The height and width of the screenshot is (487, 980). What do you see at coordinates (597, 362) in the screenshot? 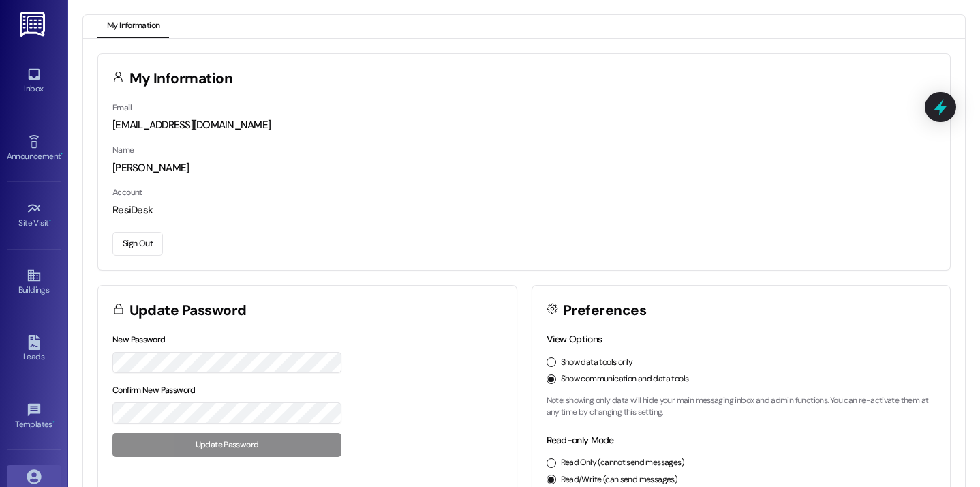
I see `label: Show data tools only` at bounding box center [597, 362].